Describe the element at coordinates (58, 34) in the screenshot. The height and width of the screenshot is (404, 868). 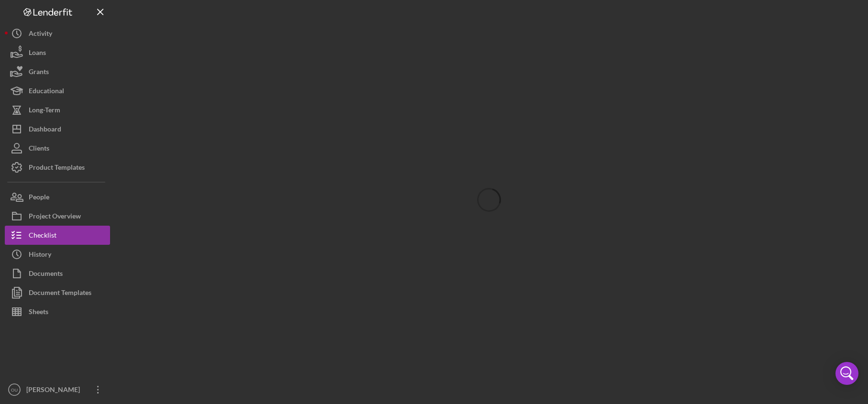
I see `a: Activity` at that location.